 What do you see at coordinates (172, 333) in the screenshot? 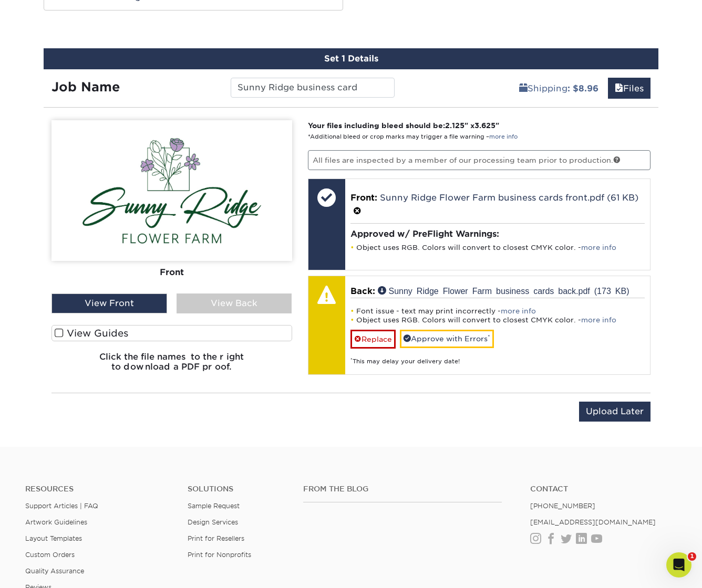
I see `label: View Guides` at bounding box center [172, 333].